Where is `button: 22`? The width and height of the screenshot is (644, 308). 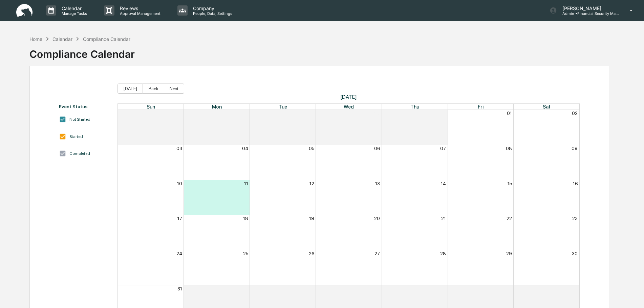 button: 22 is located at coordinates (509, 218).